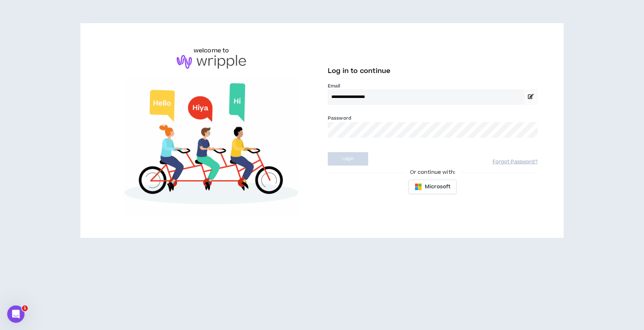 This screenshot has width=644, height=330. I want to click on a: Forgot Password?, so click(515, 162).